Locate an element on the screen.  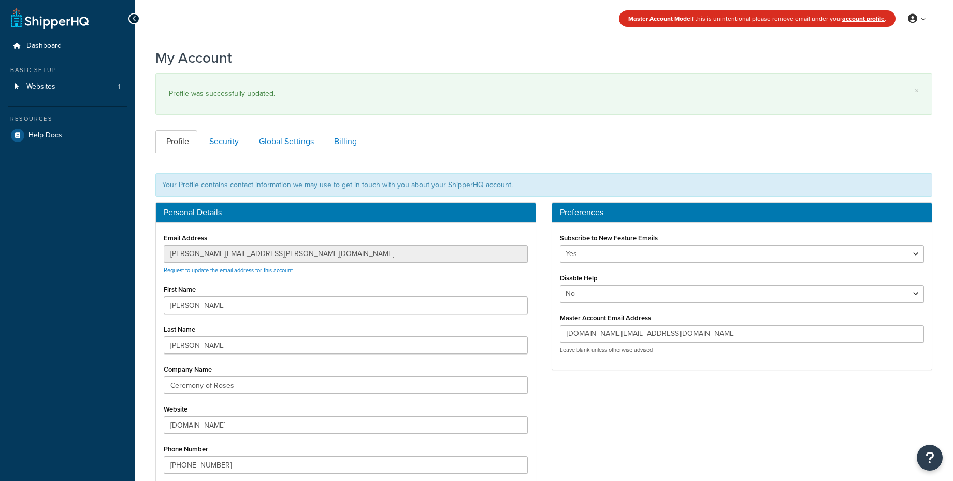
label: Website is located at coordinates (176, 409).